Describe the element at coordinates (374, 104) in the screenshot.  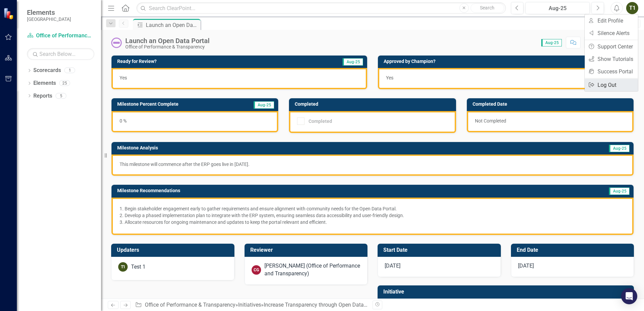
I see `h3: Completed` at that location.